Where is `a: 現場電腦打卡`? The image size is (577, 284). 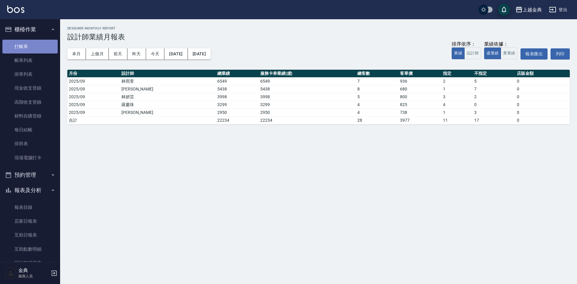 a: 現場電腦打卡 is located at coordinates (30, 158).